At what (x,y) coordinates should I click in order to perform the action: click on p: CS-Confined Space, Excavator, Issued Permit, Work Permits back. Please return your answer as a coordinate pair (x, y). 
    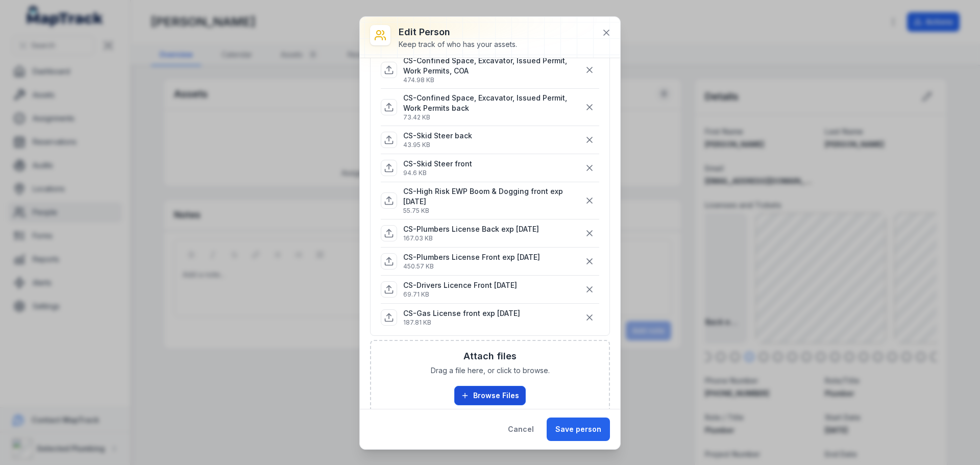
    Looking at the image, I should click on (492, 103).